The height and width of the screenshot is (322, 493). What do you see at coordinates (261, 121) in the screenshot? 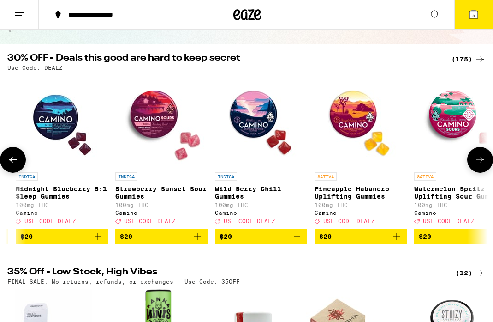
I see `img: Camino - Wild Berry Chill Gummies` at bounding box center [261, 121].